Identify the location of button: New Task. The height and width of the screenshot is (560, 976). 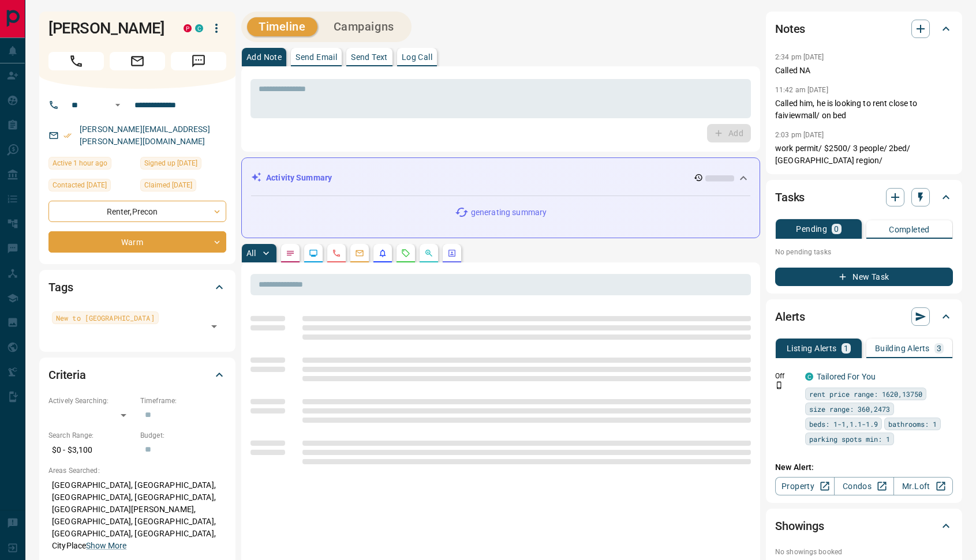
(864, 277).